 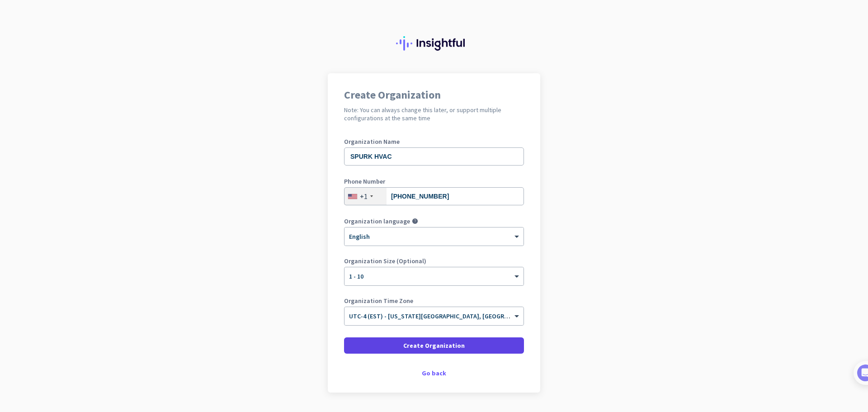 I want to click on i: help, so click(x=415, y=221).